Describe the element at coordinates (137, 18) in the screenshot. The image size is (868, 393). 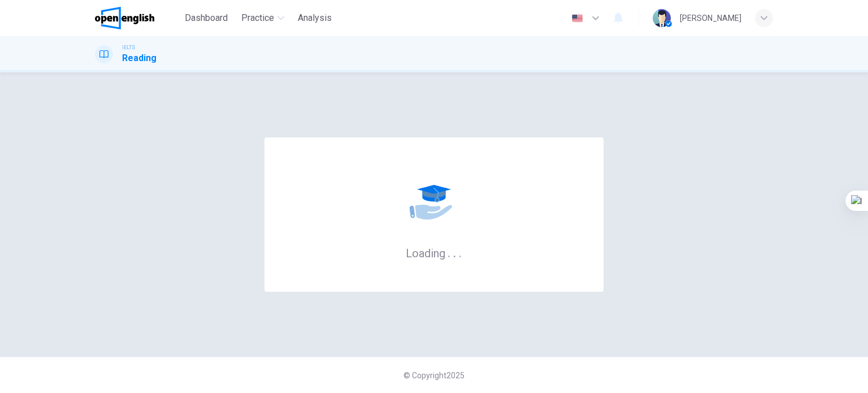
I see `a: OpenEnglish logo` at that location.